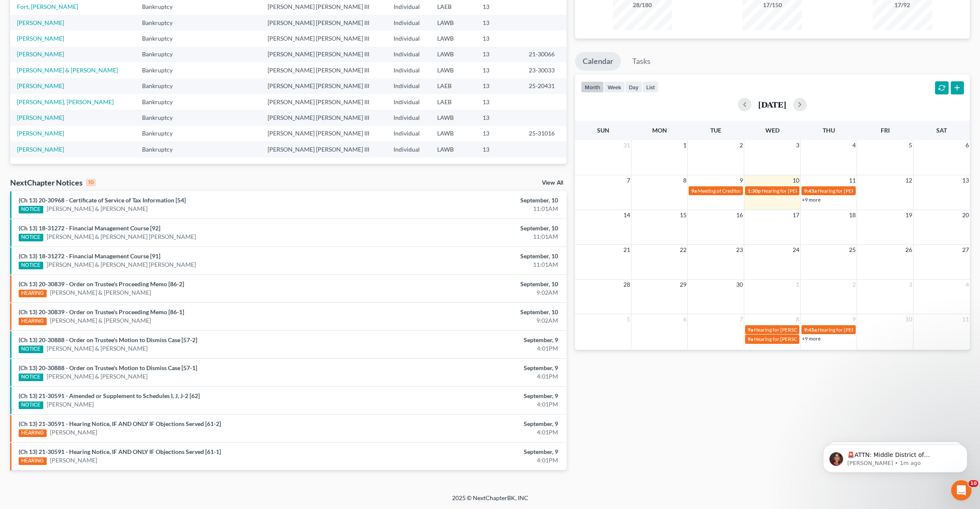 This screenshot has width=980, height=509. I want to click on span: 23, so click(739, 250).